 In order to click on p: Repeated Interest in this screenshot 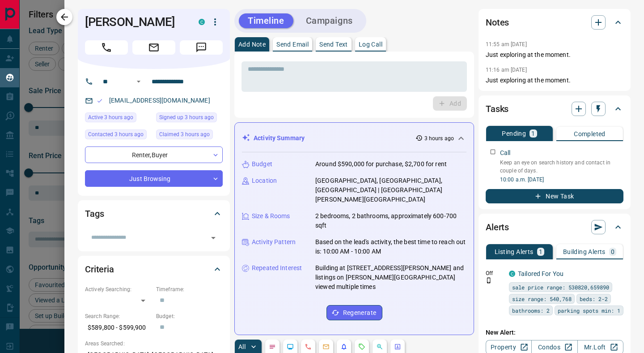, I will do `click(277, 268)`.